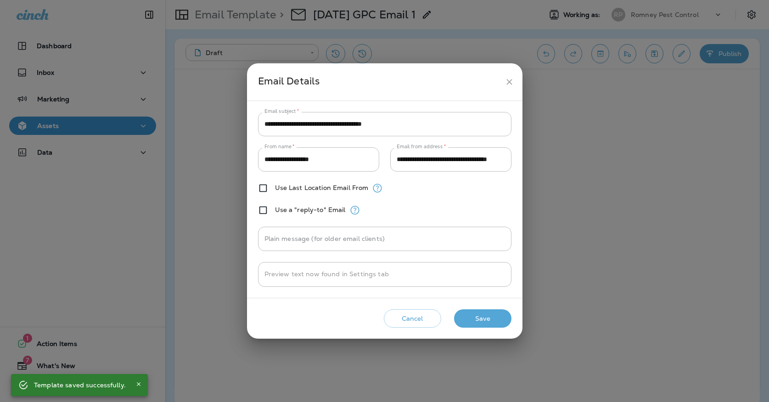 This screenshot has width=769, height=402. I want to click on button: Save, so click(483, 319).